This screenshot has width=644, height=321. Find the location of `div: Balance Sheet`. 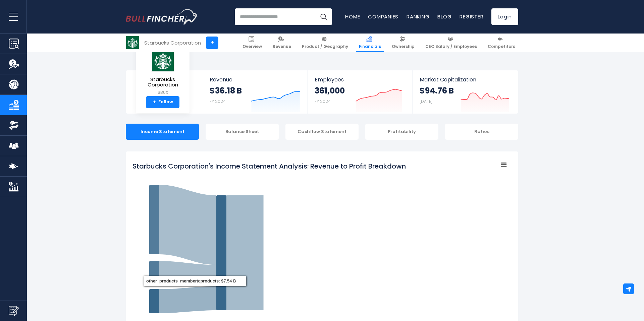

div: Balance Sheet is located at coordinates (242, 131).